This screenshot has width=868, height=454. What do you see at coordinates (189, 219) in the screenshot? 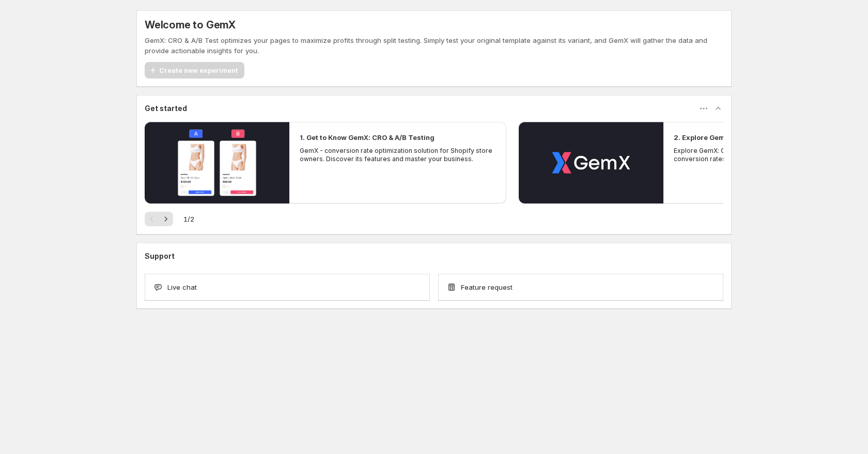
I see `span: 1 / 2` at bounding box center [189, 219].